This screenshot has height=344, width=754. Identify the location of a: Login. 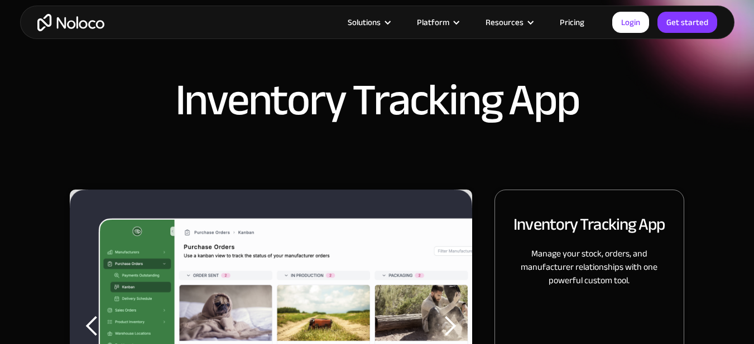
(631, 22).